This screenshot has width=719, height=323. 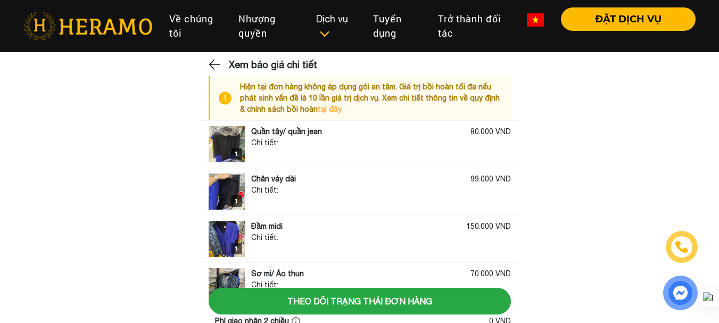 What do you see at coordinates (336, 26) in the screenshot?
I see `div: Dịch vụ` at bounding box center [336, 26].